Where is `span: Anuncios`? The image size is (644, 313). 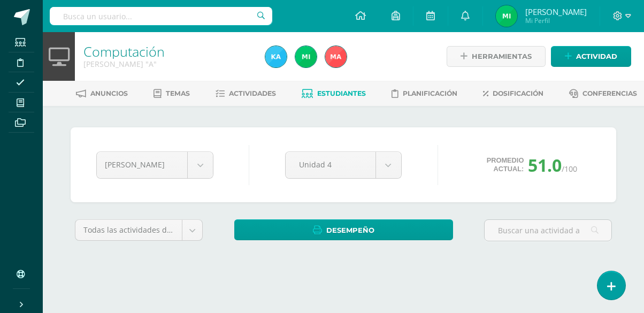 span: Anuncios is located at coordinates (109, 93).